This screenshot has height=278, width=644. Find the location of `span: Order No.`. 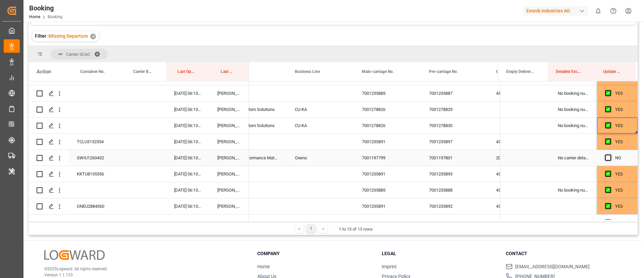

span: Order No. is located at coordinates (504, 71).